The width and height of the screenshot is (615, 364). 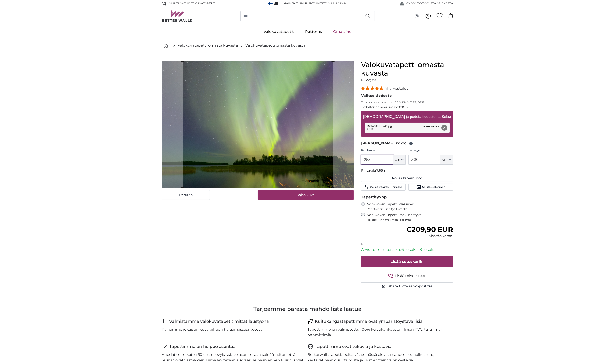 What do you see at coordinates (407, 262) in the screenshot?
I see `button: Lisää ostoskoriin` at bounding box center [407, 262].